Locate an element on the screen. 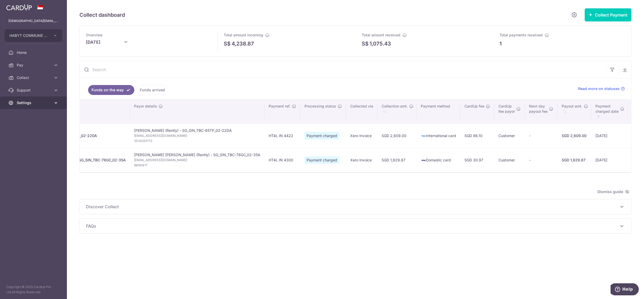  th: Payment method is located at coordinates (438, 111).